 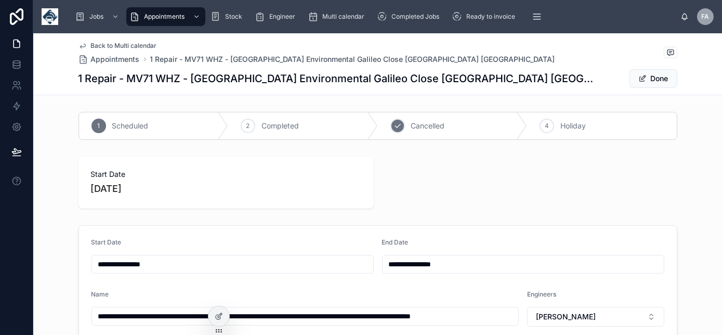 What do you see at coordinates (248, 126) in the screenshot?
I see `span: 2` at bounding box center [248, 126].